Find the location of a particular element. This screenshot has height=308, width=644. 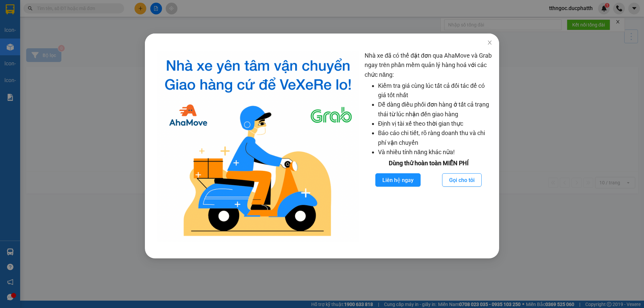

button: Gọi cho tôi is located at coordinates (461, 180).